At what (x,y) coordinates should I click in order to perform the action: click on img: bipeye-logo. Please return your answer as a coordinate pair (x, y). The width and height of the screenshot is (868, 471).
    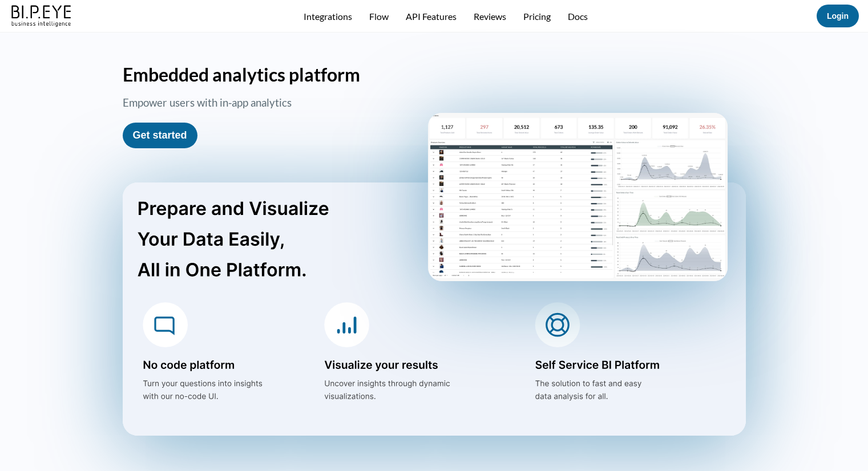
    Looking at the image, I should click on (42, 15).